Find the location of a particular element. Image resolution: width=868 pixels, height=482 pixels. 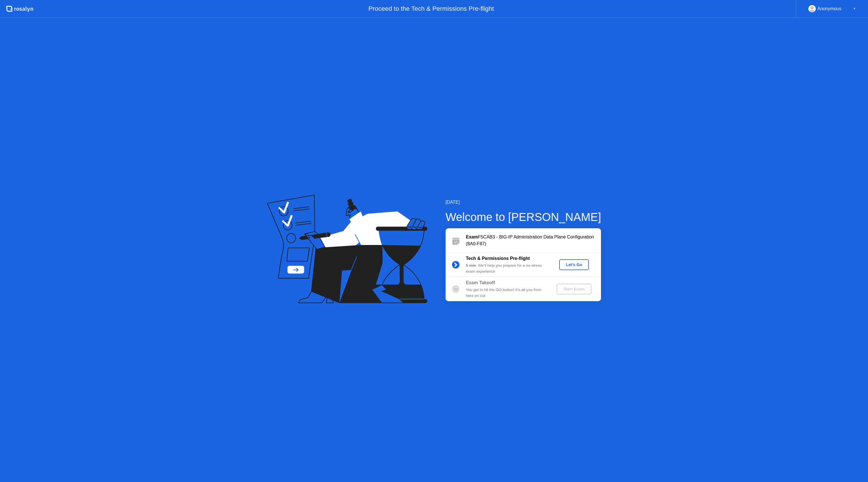

button: Start Exam is located at coordinates (574, 289).